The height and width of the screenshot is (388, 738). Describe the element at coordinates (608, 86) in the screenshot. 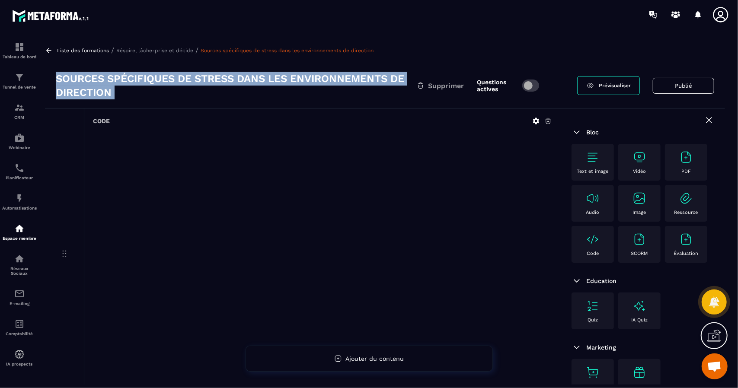

I see `a: Prévisualiser` at that location.